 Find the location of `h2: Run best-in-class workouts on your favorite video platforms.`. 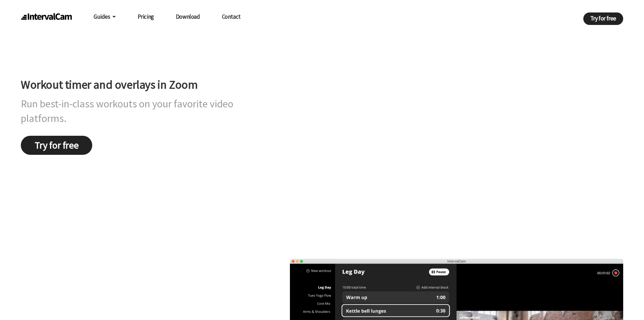

h2: Run best-in-class workouts on your favorite video platforms. is located at coordinates (143, 111).